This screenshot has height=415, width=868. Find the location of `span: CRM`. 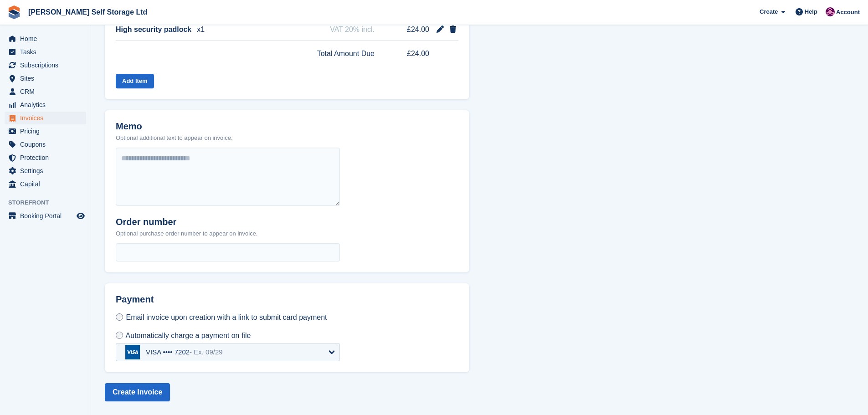

span: CRM is located at coordinates (48, 91).